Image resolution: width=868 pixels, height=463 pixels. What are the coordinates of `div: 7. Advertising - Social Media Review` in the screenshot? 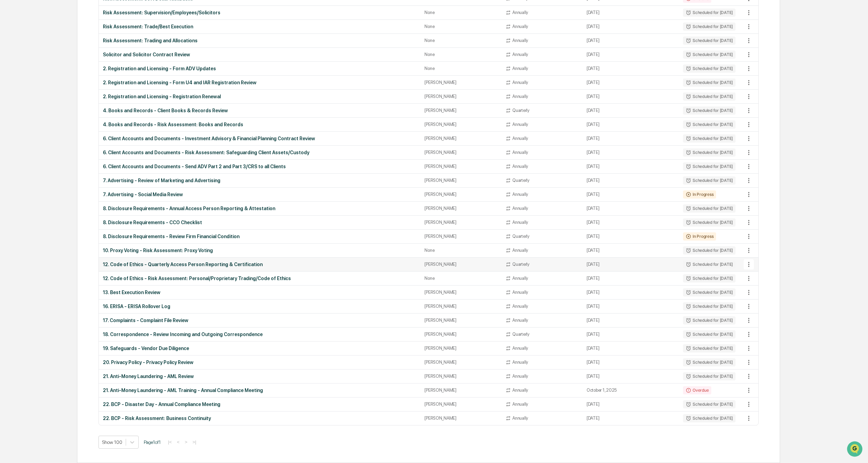 It's located at (260, 194).